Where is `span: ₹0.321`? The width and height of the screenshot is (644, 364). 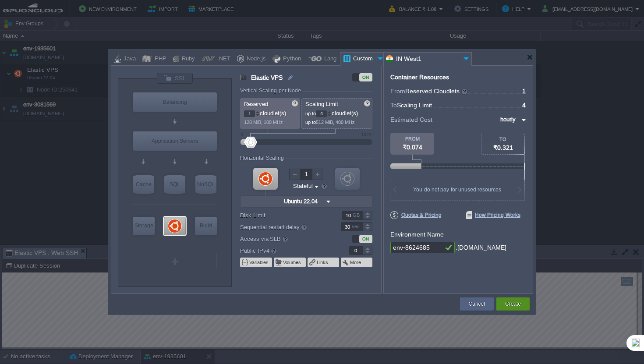
span: ₹0.321 is located at coordinates (503, 148).